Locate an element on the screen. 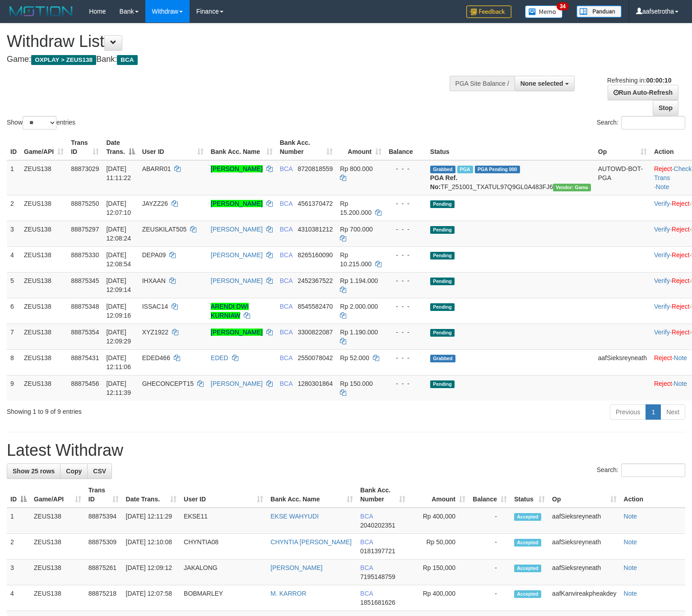 This screenshot has height=616, width=692. span: Copy 3300822087 to clipboard is located at coordinates (315, 332).